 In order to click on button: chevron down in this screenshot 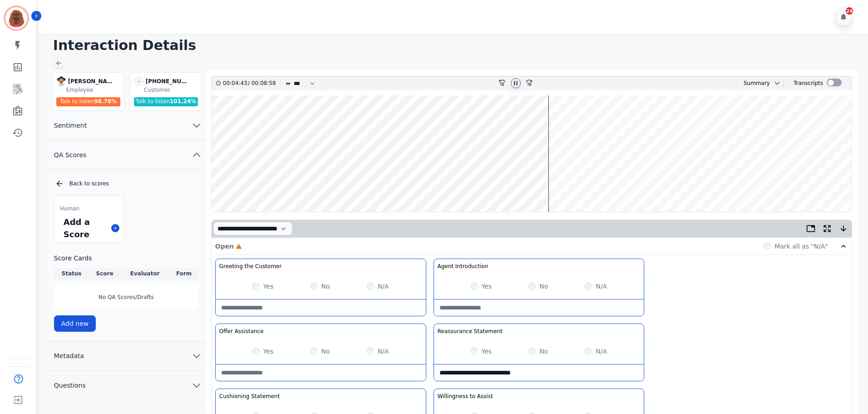, I will do `click(775, 83)`.